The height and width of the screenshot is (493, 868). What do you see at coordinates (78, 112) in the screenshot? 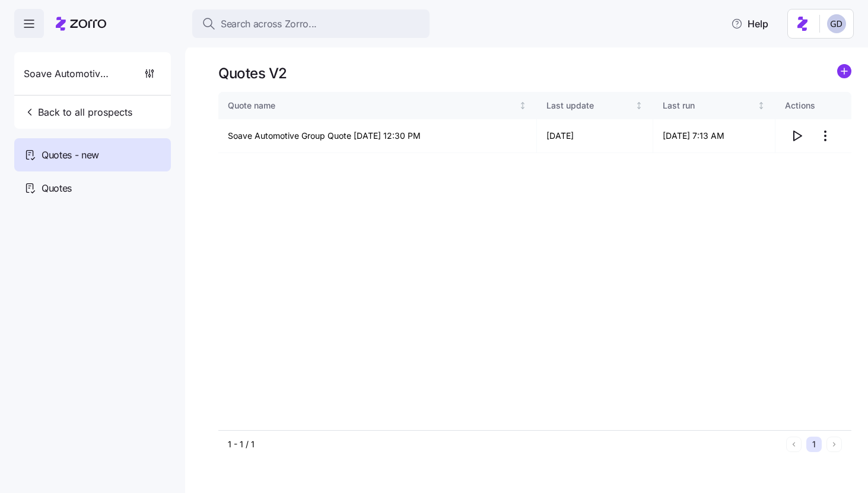
I see `span: Back to all prospects` at bounding box center [78, 112].